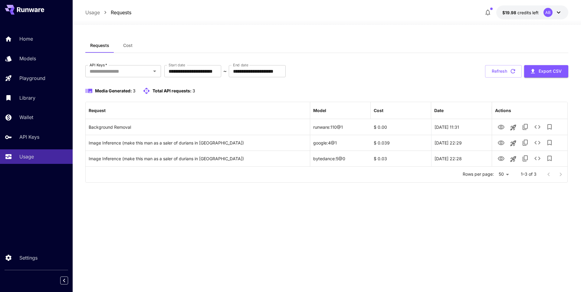 The height and width of the screenshot is (292, 581). What do you see at coordinates (69, 280) in the screenshot?
I see `div: Collapse sidebar` at bounding box center [69, 280].